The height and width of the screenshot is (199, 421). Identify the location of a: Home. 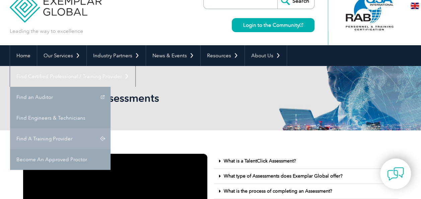
(23, 56).